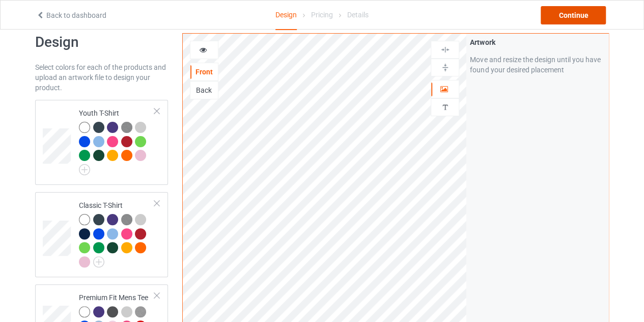 Image resolution: width=644 pixels, height=322 pixels. Describe the element at coordinates (322, 15) in the screenshot. I see `div: Pricing` at that location.